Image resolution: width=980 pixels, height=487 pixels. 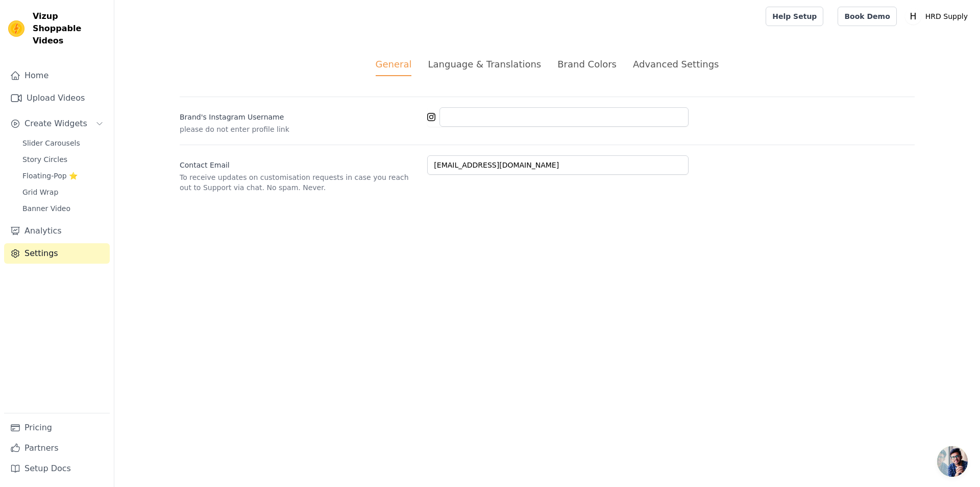 What do you see at coordinates (63, 176) in the screenshot?
I see `a: Floating-Pop ⭐` at bounding box center [63, 176].